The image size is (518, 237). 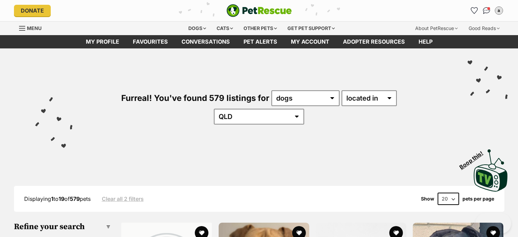 I want to click on span: Boop this!, so click(x=474, y=158).